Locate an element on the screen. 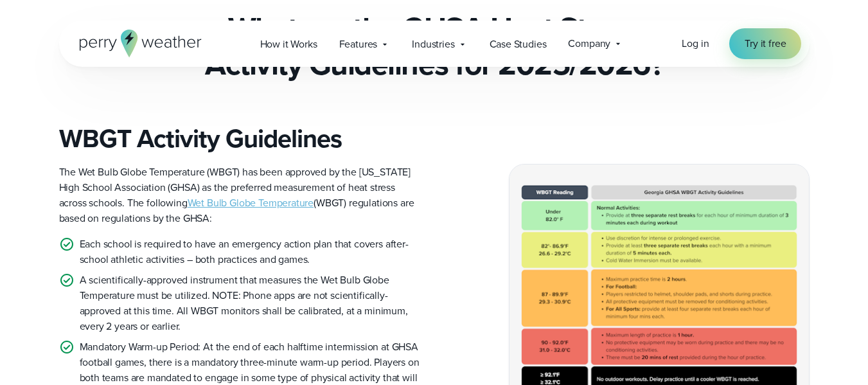 This screenshot has height=385, width=868. h3: WBGT Activity Guidelines is located at coordinates (242, 139).